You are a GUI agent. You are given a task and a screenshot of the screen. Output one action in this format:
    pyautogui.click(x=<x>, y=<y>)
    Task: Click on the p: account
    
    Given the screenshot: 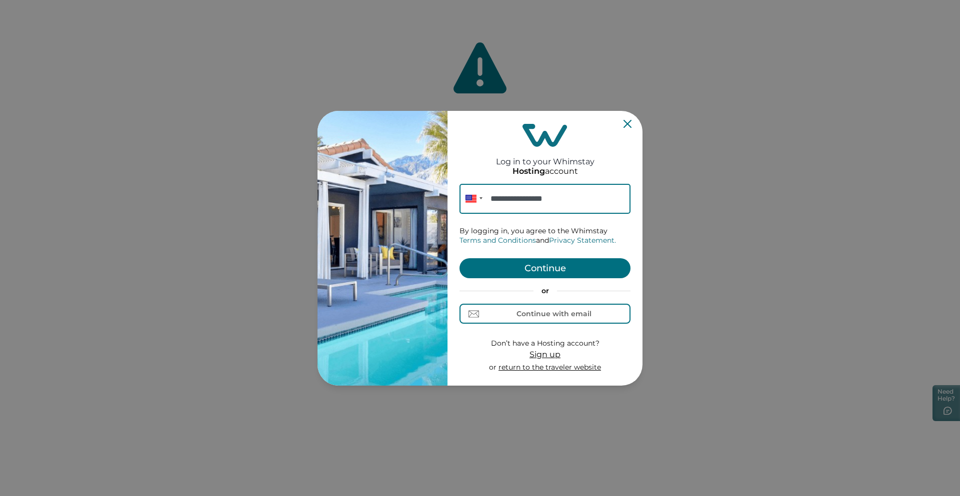 What is the action you would take?
    pyautogui.click(x=545, y=171)
    